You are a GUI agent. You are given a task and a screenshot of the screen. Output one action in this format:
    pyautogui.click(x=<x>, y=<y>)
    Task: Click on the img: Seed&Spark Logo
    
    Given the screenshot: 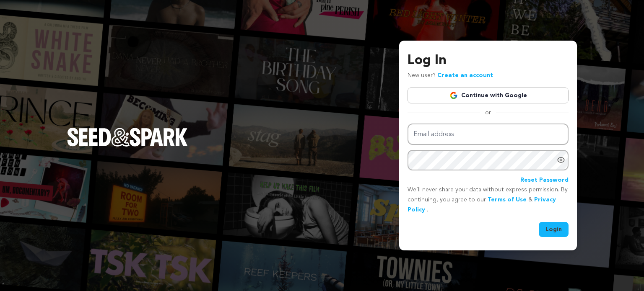 What is the action you would take?
    pyautogui.click(x=127, y=137)
    